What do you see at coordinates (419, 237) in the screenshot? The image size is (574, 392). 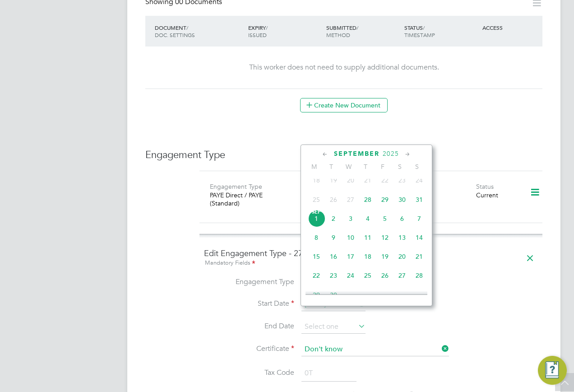 I see `span: 14` at bounding box center [419, 237].